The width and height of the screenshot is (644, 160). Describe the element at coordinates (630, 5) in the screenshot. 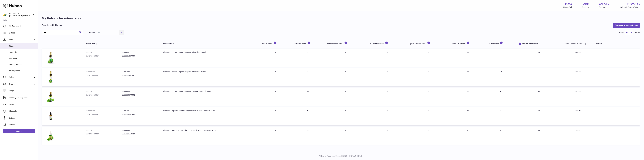

I see `a: 41,305.12 AVAILABLE Stock Total` at that location.